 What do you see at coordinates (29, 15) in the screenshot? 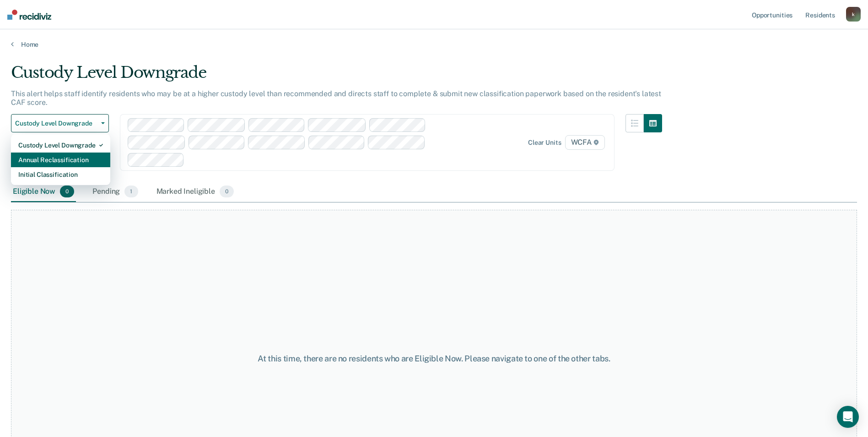
I see `img: Recidiviz` at bounding box center [29, 15].